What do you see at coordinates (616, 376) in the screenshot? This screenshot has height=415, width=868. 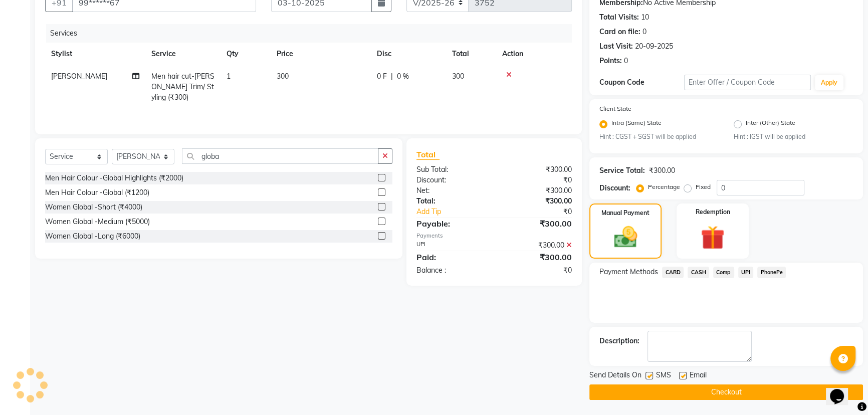 I see `span: Send Details On` at bounding box center [616, 376].